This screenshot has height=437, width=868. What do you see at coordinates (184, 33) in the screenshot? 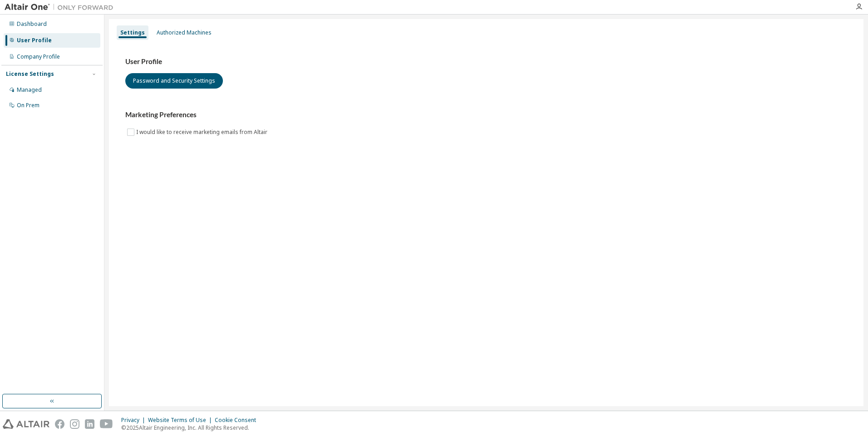
I see `div: Authorized Machines` at bounding box center [184, 33].